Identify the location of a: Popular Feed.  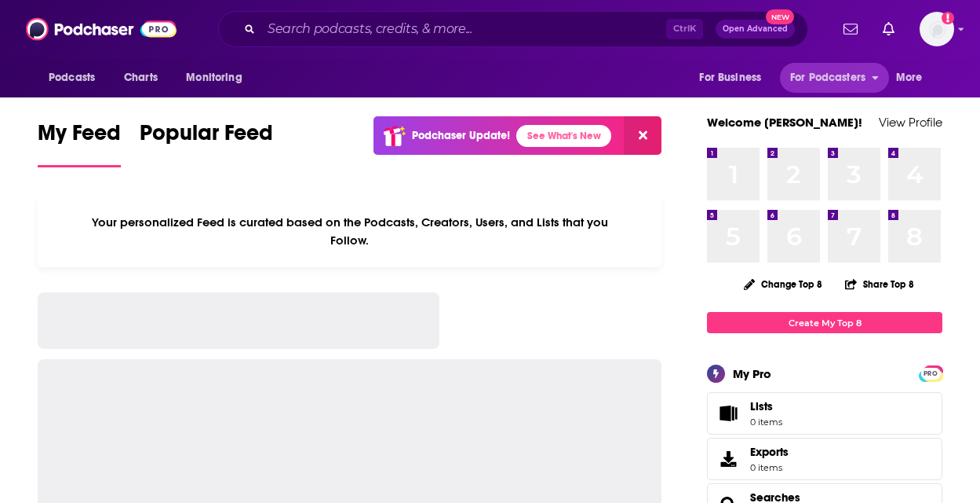
(206, 143).